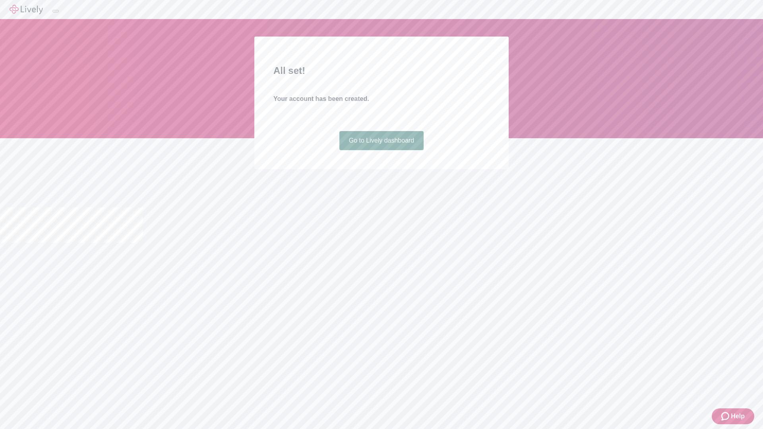 This screenshot has width=763, height=429. Describe the element at coordinates (726, 417) in the screenshot. I see `svg: Zendesk support icon` at that location.